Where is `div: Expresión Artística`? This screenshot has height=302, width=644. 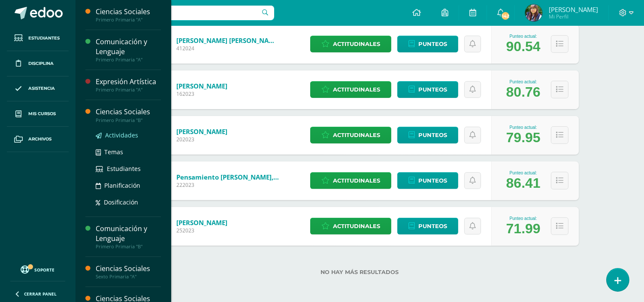
div: Expresión Artística is located at coordinates (128, 82).